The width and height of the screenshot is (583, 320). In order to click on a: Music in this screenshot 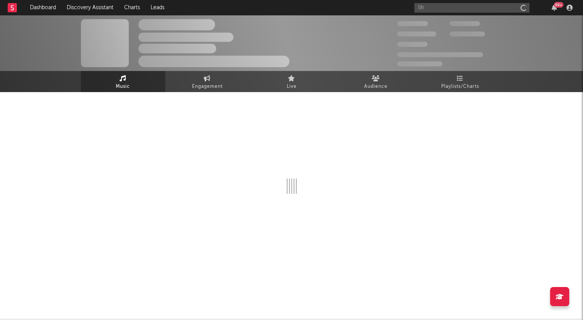, I will do `click(123, 81)`.